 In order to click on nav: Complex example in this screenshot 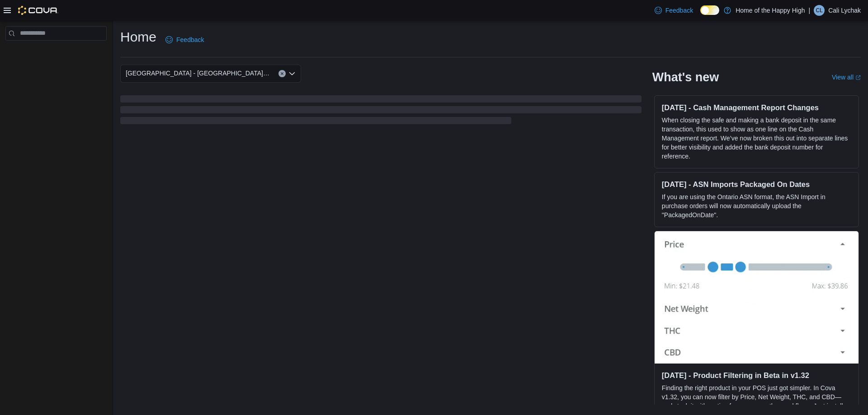, I will do `click(56, 53)`.